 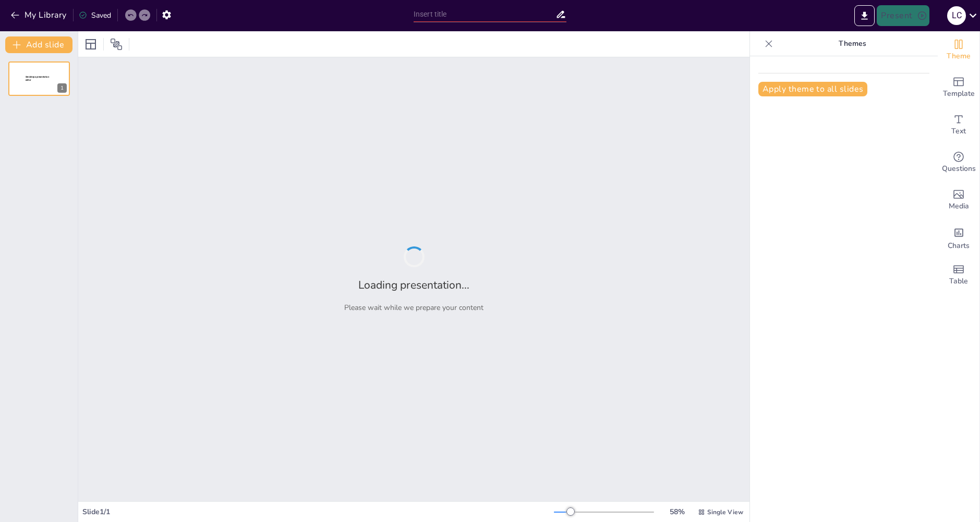 What do you see at coordinates (318, 512) in the screenshot?
I see `div: Slide 1 / 1` at bounding box center [318, 512].